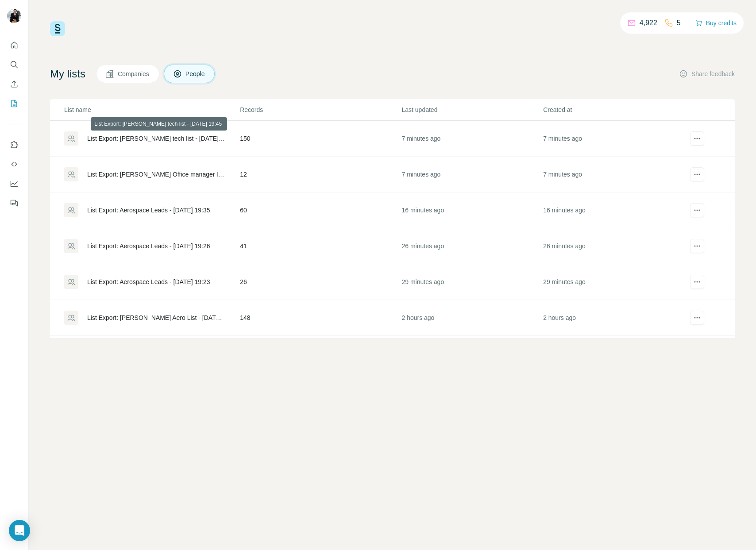  I want to click on img: Avatar, so click(14, 16).